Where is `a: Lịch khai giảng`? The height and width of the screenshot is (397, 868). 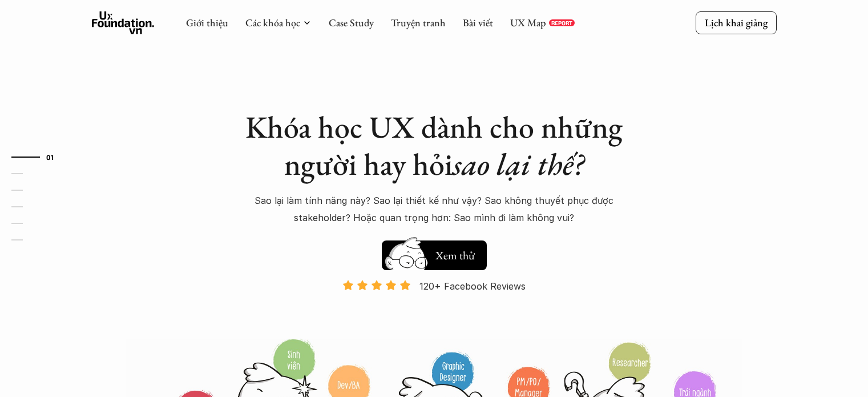
a: Lịch khai giảng is located at coordinates (736, 22).